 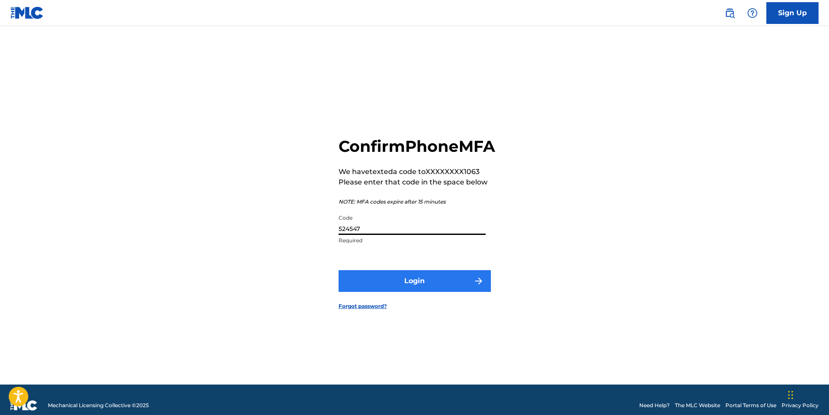 What do you see at coordinates (790, 395) in the screenshot?
I see `div: Drag` at bounding box center [790, 395].